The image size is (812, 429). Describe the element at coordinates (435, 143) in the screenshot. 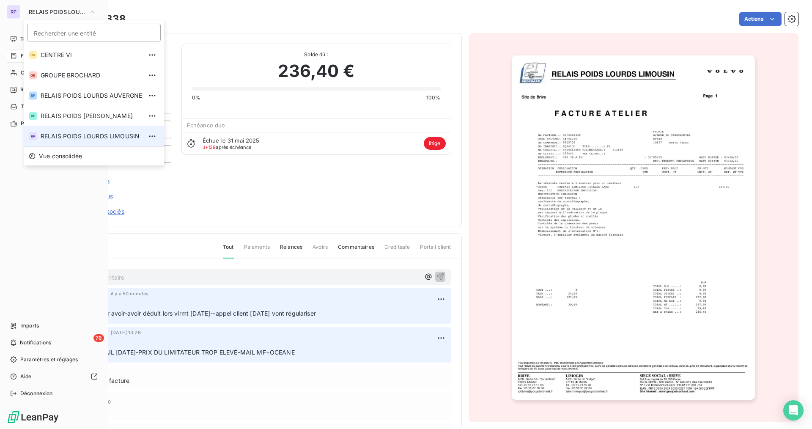

I see `span: litige` at that location.